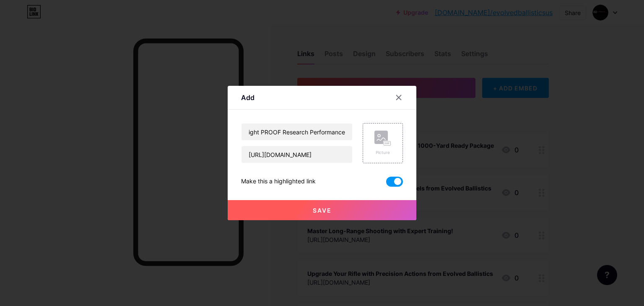 Image resolution: width=644 pixels, height=306 pixels. What do you see at coordinates (297, 132) in the screenshot?
I see `input: Title` at bounding box center [297, 132].